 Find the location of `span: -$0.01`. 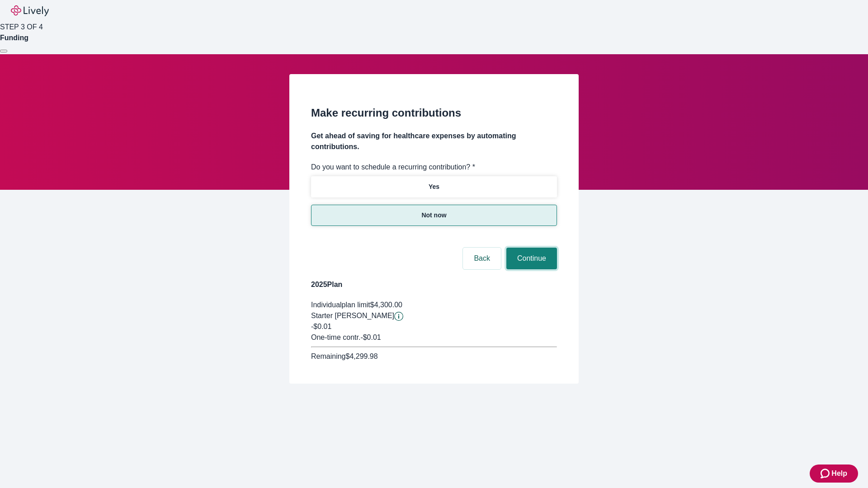

span: -$0.01 is located at coordinates (321, 326).